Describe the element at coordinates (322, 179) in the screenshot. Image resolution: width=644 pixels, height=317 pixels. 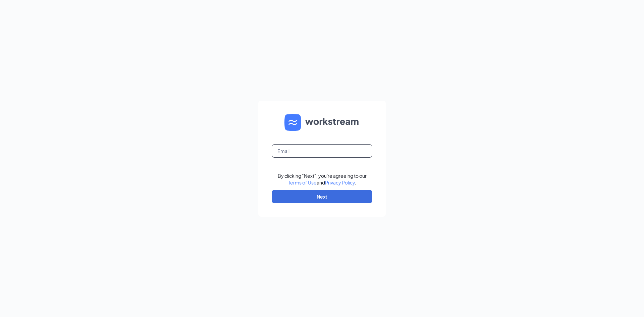
I see `div: By clicking "Next", you're agreeing to our and .` at that location.